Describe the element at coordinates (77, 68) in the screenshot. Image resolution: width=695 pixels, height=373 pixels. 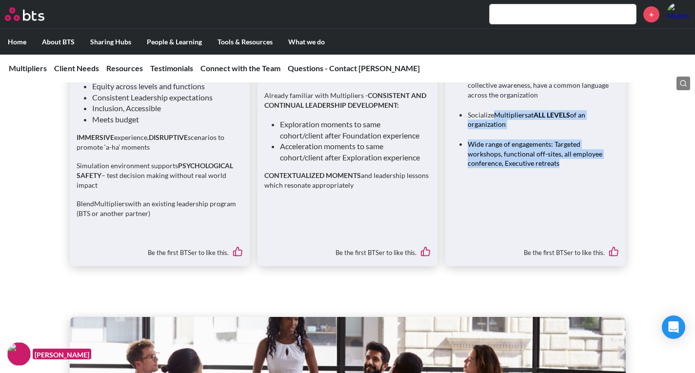
I see `a: Client Needs` at that location.